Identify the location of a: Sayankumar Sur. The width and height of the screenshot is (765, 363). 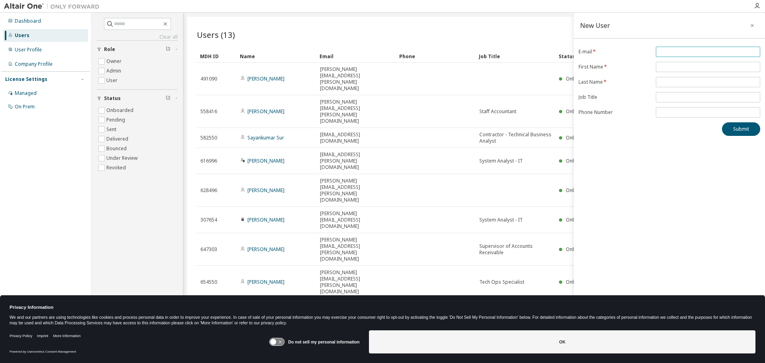
(266, 137).